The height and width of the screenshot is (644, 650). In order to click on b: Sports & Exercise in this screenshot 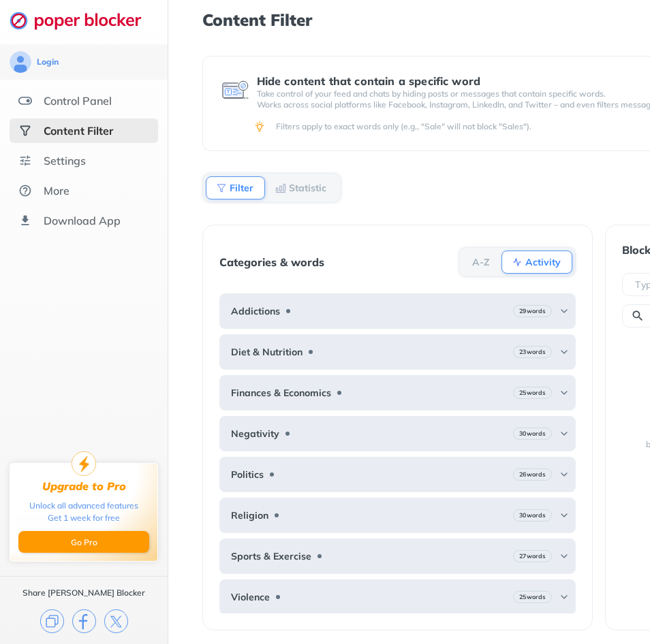, I will do `click(271, 556)`.